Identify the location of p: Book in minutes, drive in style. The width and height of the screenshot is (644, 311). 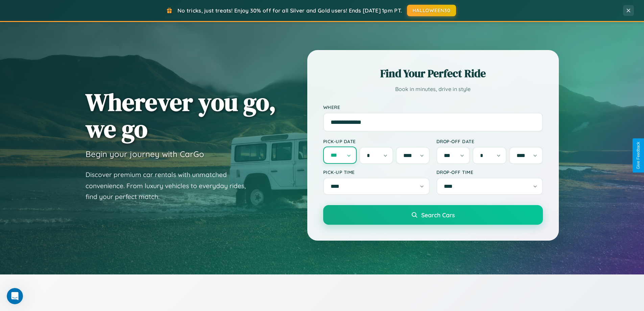
(433, 89).